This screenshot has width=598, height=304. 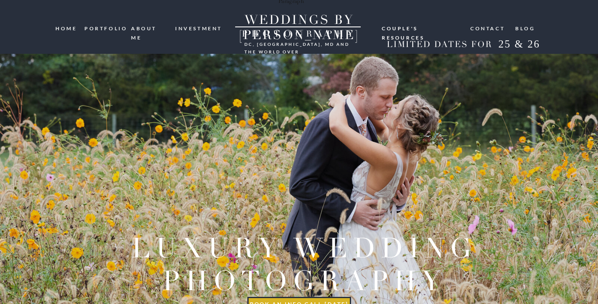 I want to click on a: HOME, so click(x=67, y=28).